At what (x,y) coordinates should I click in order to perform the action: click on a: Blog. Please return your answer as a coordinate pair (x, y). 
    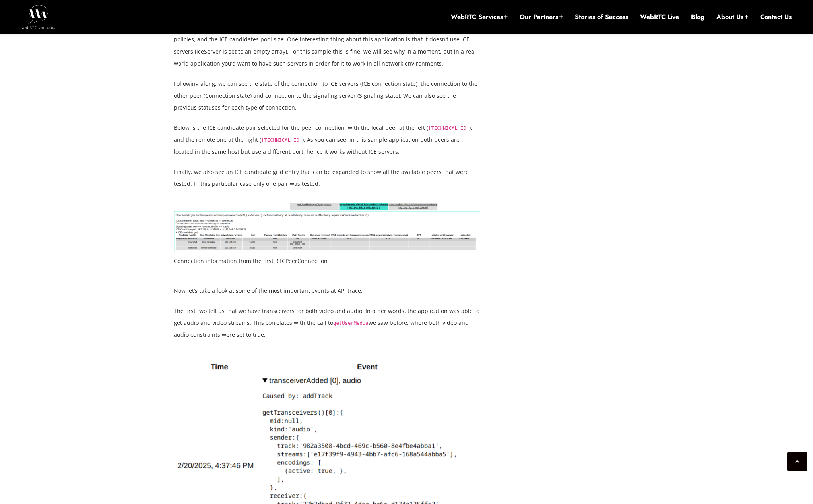
    Looking at the image, I should click on (698, 17).